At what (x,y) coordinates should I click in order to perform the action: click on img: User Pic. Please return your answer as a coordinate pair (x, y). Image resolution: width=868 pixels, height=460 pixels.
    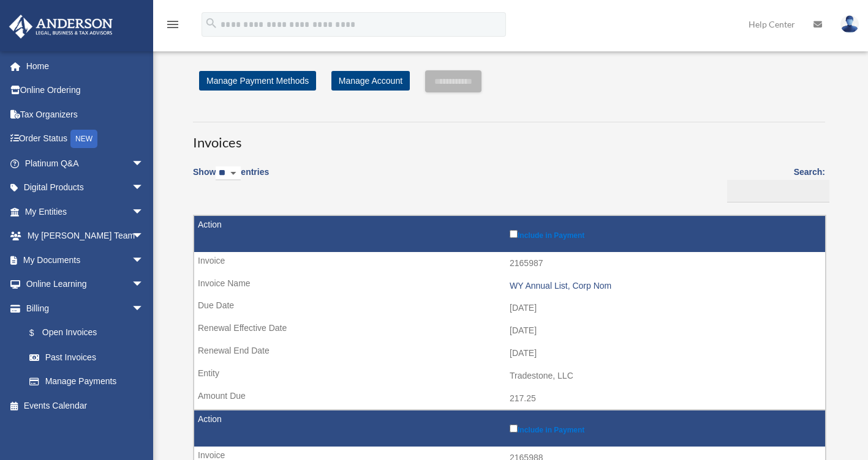
    Looking at the image, I should click on (849, 24).